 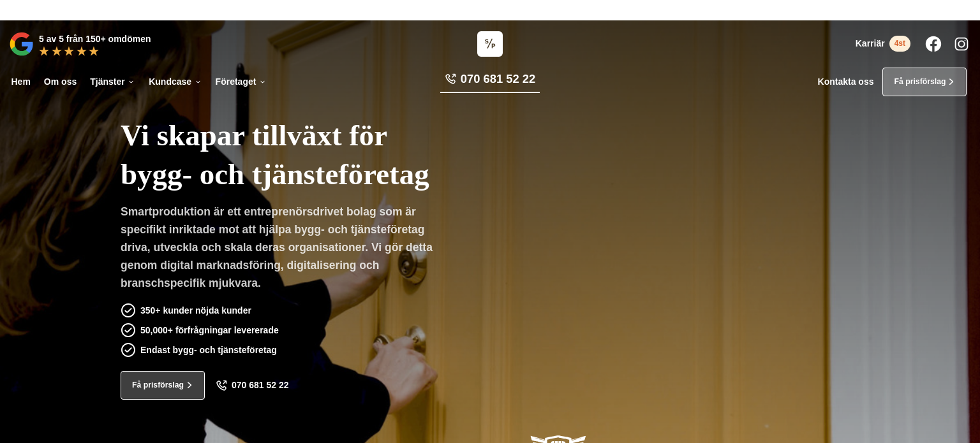 I want to click on a: Kundcase, so click(x=176, y=82).